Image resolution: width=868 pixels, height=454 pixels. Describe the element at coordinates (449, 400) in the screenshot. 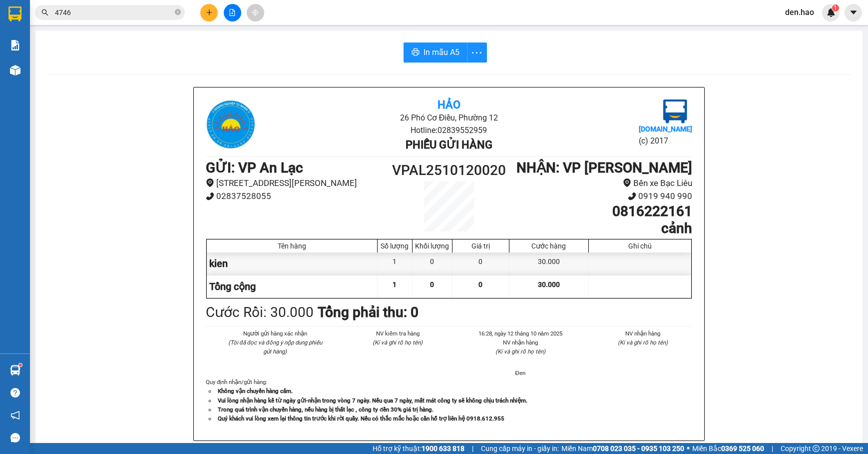

I see `div: Quy định nhận/gửi hàng :` at that location.